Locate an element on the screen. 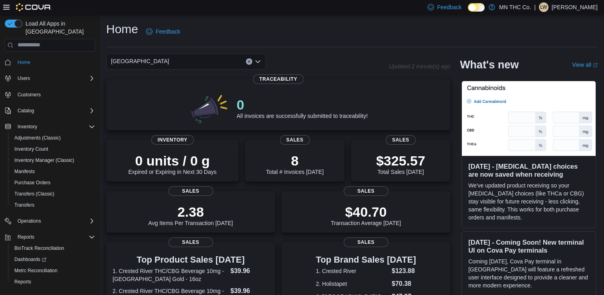 This screenshot has height=295, width=604. span: Dark Mode is located at coordinates (468, 12).